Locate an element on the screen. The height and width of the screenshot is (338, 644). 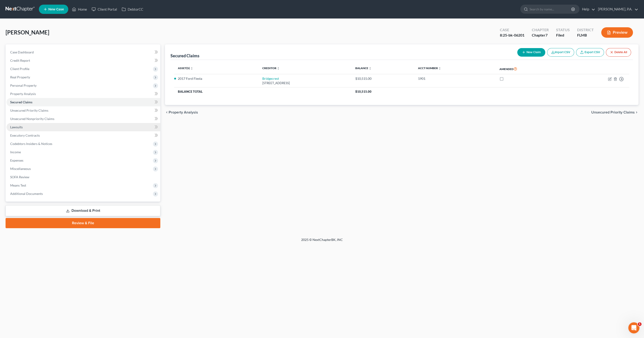
a: Acct Number unfold_more is located at coordinates (429, 68).